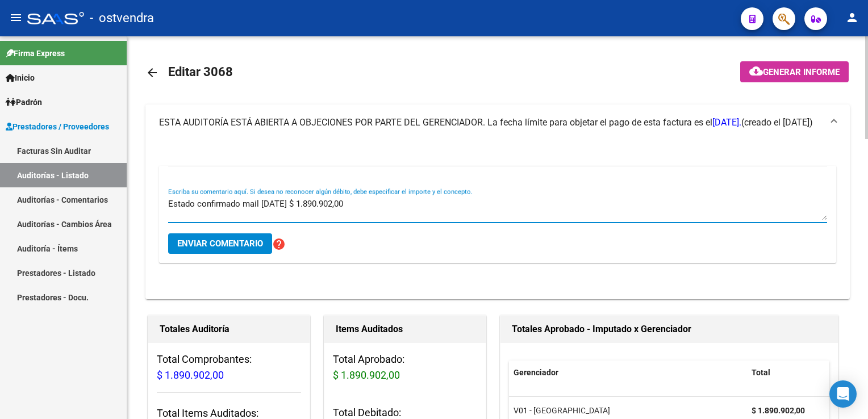 This screenshot has width=868, height=419. Describe the element at coordinates (795, 72) in the screenshot. I see `button: Generar informe` at that location.